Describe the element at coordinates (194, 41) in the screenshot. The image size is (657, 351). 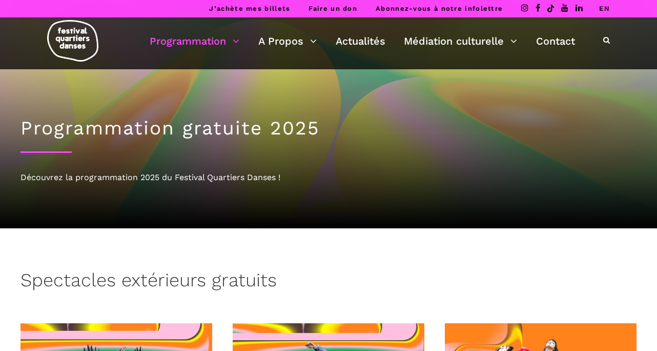
I see `a: Programmation` at that location.